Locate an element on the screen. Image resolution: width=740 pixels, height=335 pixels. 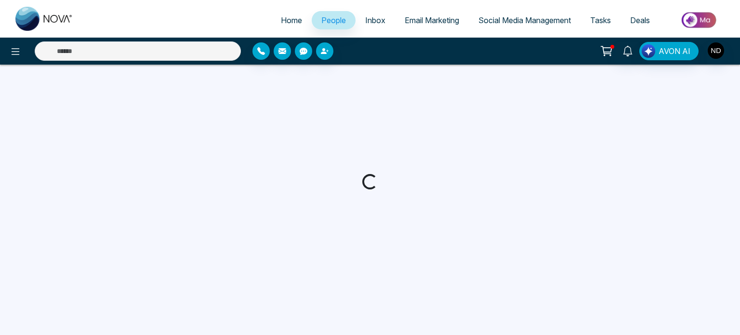
a: Email Marketing is located at coordinates (432, 20).